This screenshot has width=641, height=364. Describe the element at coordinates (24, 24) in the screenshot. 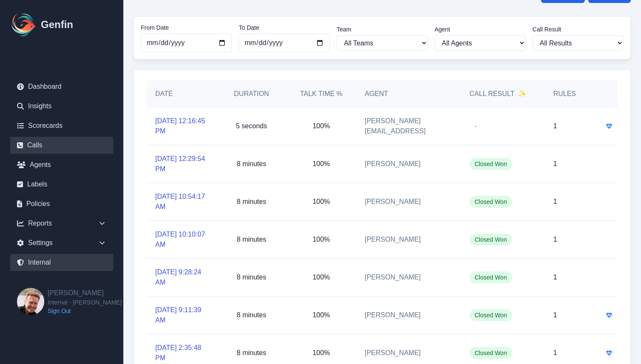

I see `img: Logo` at that location.